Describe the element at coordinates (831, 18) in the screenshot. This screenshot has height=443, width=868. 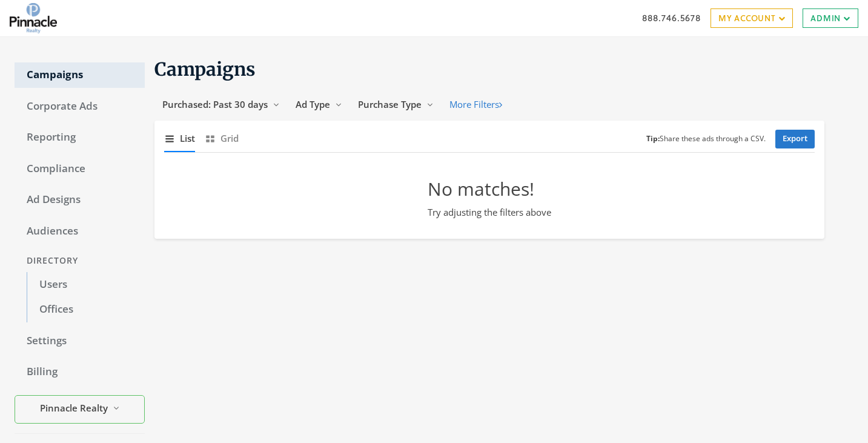
I see `a: Admin` at that location.